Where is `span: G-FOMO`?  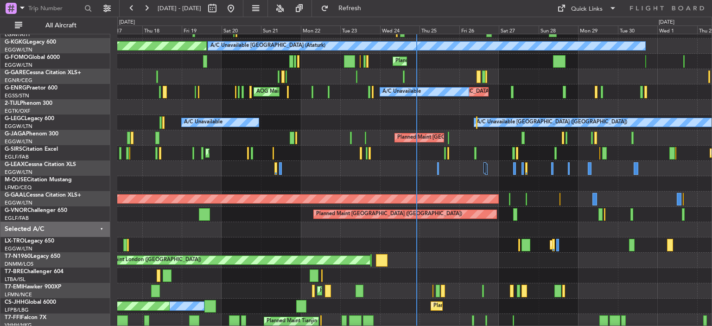 span: G-FOMO is located at coordinates (16, 57).